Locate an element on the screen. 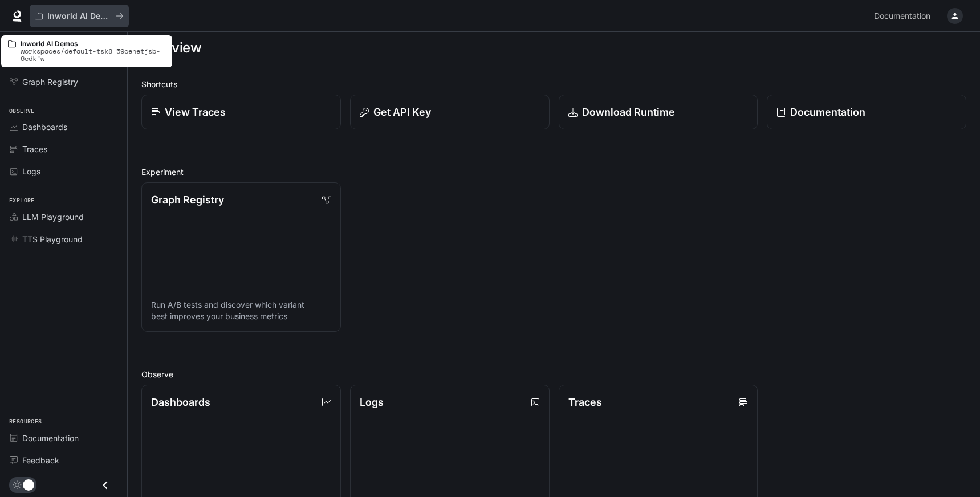 This screenshot has height=497, width=980. a: Traces is located at coordinates (63, 149).